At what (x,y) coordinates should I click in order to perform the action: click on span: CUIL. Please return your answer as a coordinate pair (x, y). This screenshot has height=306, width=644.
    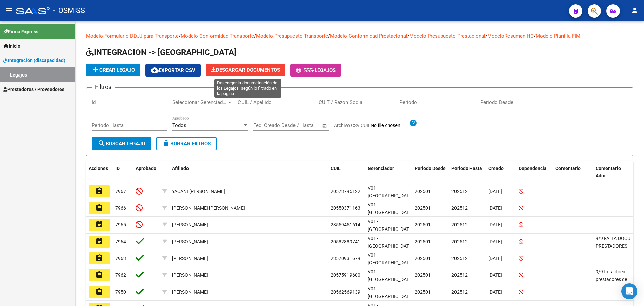
    Looking at the image, I should click on (336, 169).